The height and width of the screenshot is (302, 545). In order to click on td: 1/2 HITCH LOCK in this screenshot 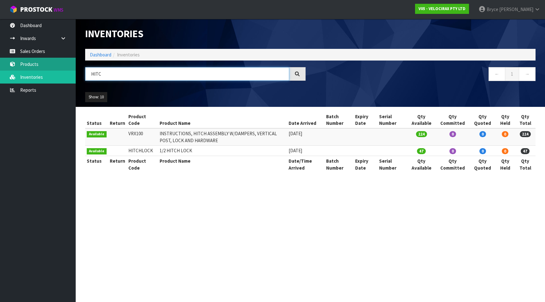, I will do `click(222, 151)`.